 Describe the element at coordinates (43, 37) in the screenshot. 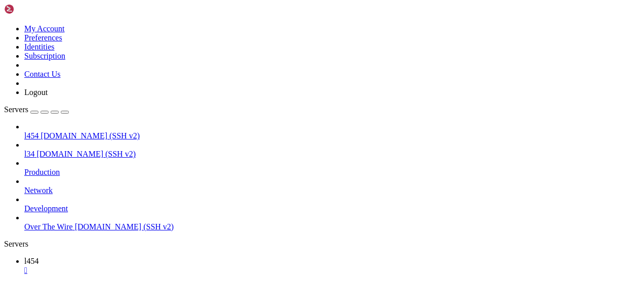

I see `a: Preferences` at that location.